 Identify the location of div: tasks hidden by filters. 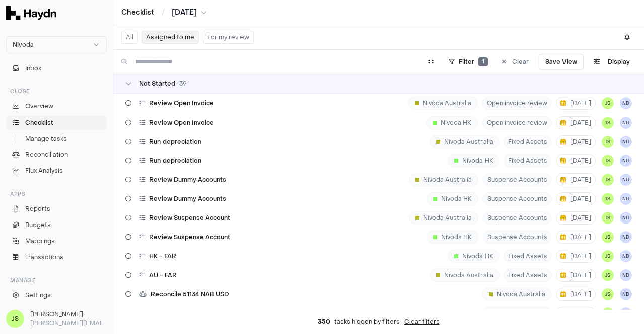
(379, 322).